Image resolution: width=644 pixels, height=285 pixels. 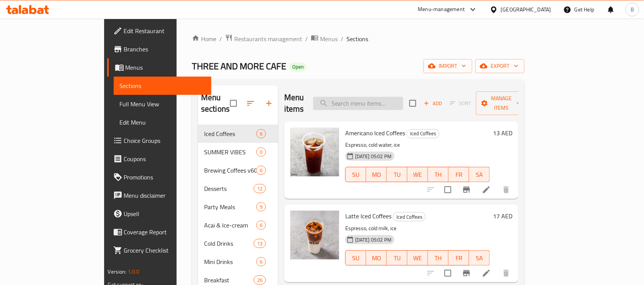 I want to click on button: Add, so click(x=433, y=103).